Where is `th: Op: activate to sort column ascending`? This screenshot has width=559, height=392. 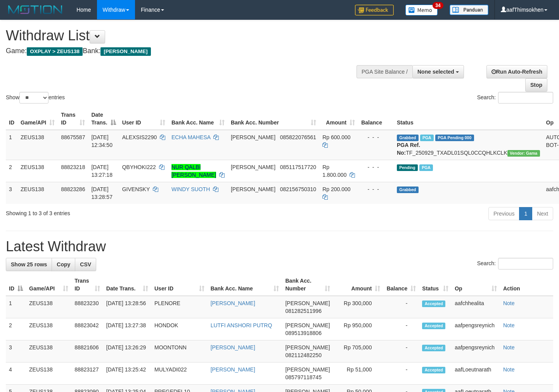 th: Op: activate to sort column ascending is located at coordinates (475, 285).